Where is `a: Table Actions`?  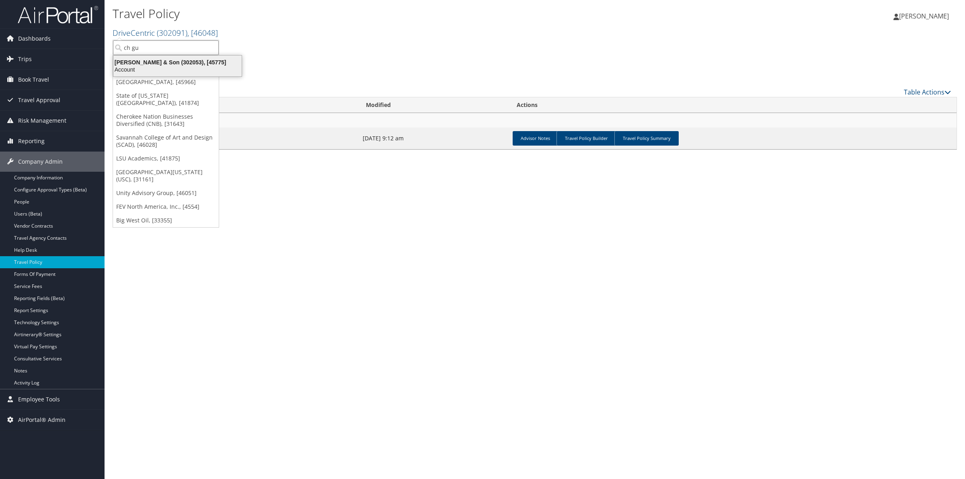
a: Table Actions is located at coordinates (928, 92).